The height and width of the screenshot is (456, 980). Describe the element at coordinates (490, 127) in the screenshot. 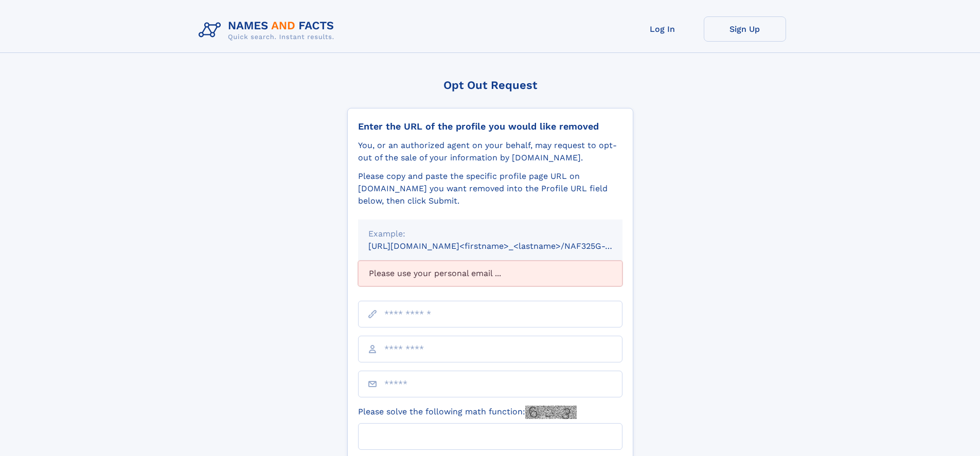

I see `div: Enter the URL of the profile you would like removed` at that location.